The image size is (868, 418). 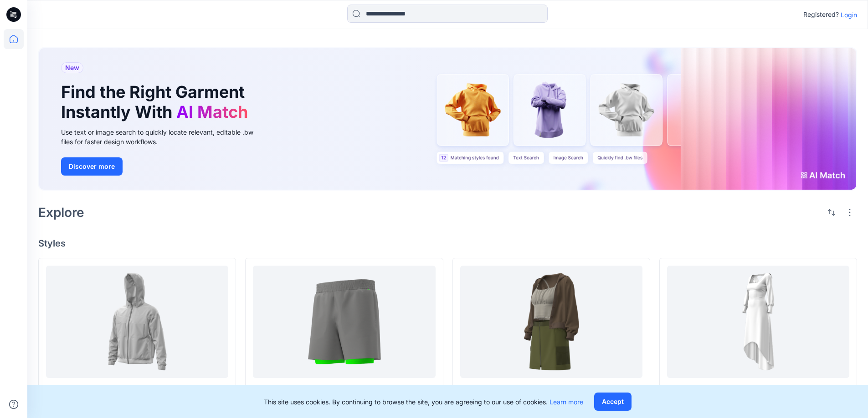 I want to click on a: Learn more, so click(x=566, y=402).